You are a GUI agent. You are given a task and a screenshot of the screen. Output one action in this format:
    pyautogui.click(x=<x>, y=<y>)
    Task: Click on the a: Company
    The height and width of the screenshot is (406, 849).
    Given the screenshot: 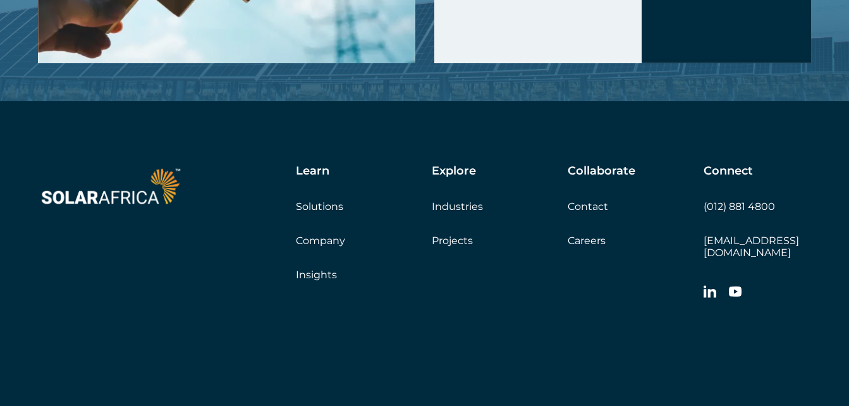 What is the action you would take?
    pyautogui.click(x=321, y=240)
    